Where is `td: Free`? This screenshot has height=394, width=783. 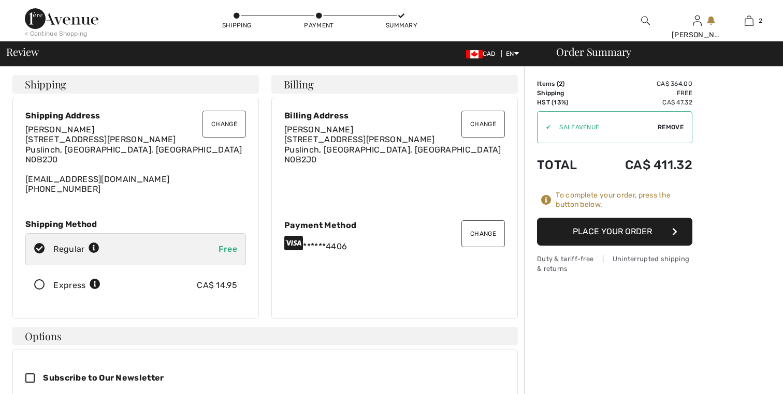
td: Free is located at coordinates (643, 93).